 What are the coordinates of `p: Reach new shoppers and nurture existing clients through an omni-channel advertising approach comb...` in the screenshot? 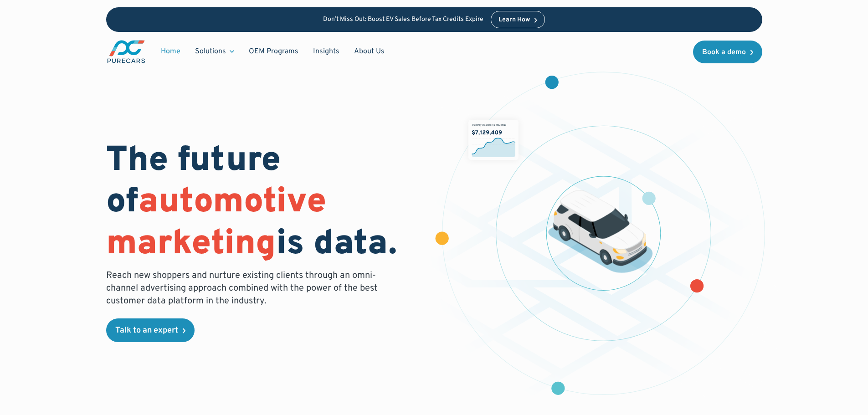 It's located at (245, 288).